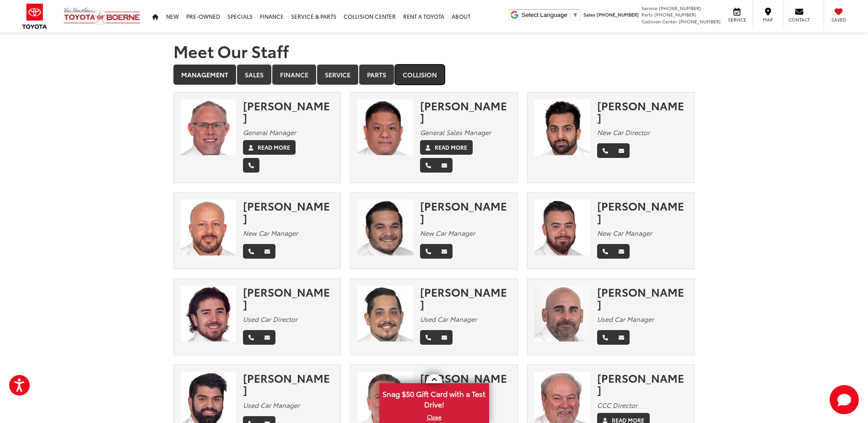 This screenshot has height=423, width=868. Describe the element at coordinates (617, 404) in the screenshot. I see `em: CCC Director` at that location.